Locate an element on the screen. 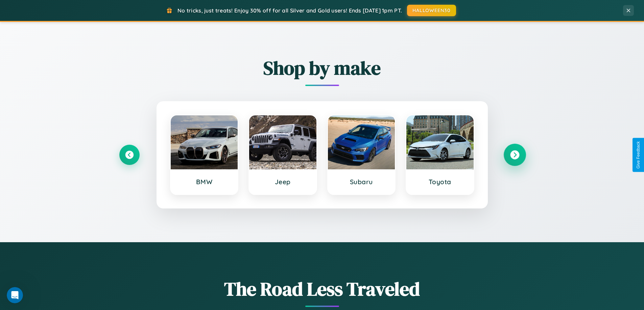  h3: Subaru is located at coordinates (361, 182).